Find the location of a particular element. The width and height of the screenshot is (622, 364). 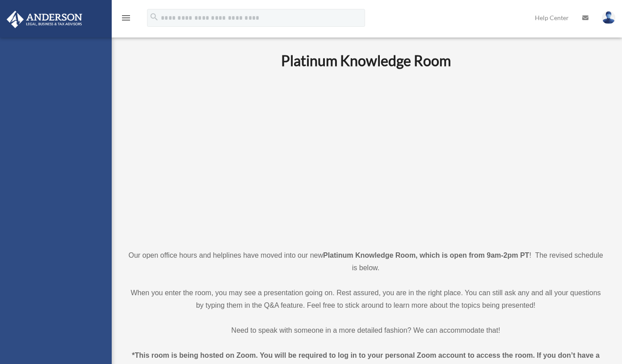

p: Our open office hours and helplines have moved into our new ! The revised schedule is below. is located at coordinates (365, 262).